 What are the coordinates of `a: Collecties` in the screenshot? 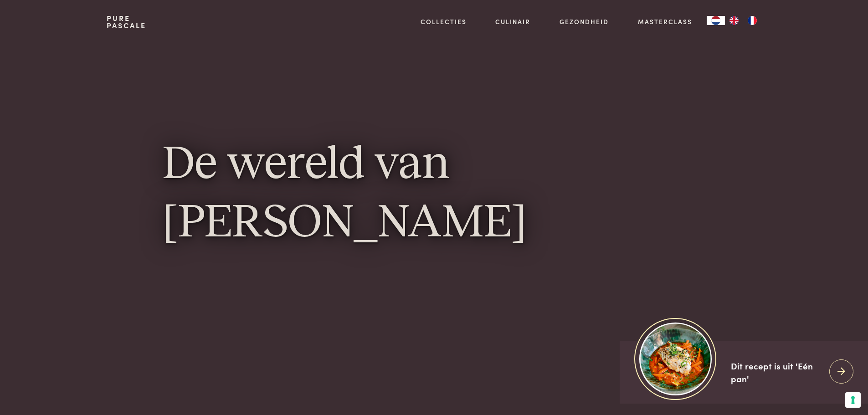 It's located at (443, 22).